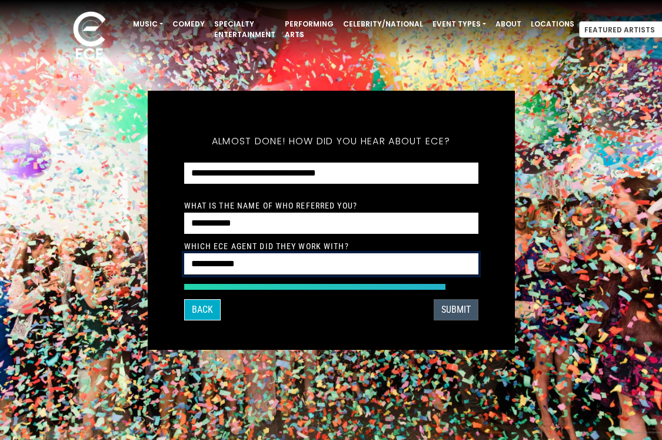 This screenshot has height=440, width=662. What do you see at coordinates (203, 310) in the screenshot?
I see `button: Back` at bounding box center [203, 310].